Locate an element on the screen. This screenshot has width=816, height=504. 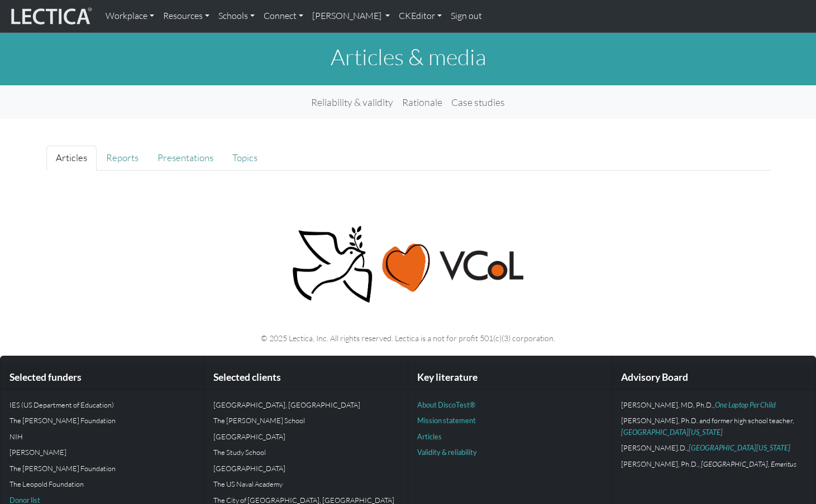
p: The Study School is located at coordinates (306, 452).